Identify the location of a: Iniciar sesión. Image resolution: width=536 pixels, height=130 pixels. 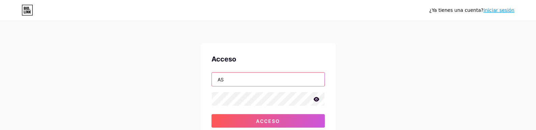
(499, 10).